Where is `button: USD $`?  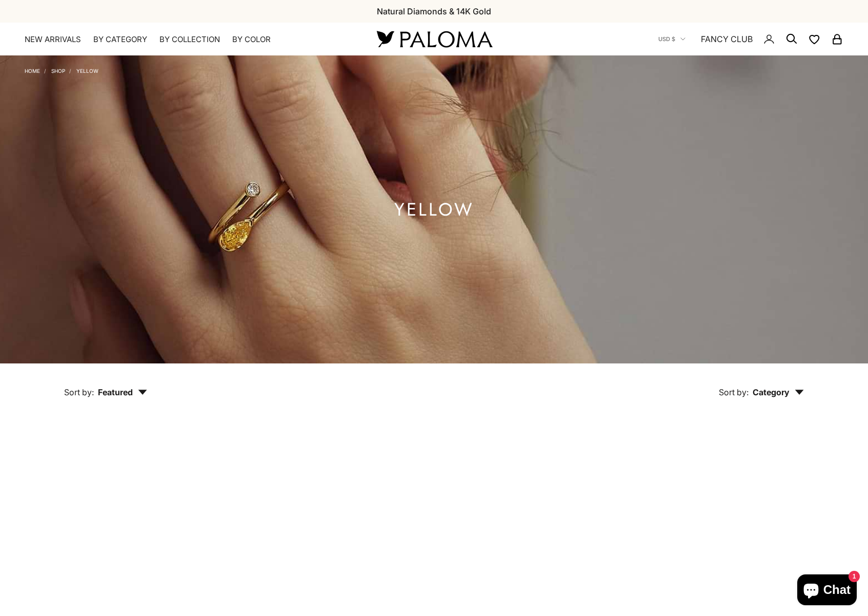 button: USD $ is located at coordinates (672, 39).